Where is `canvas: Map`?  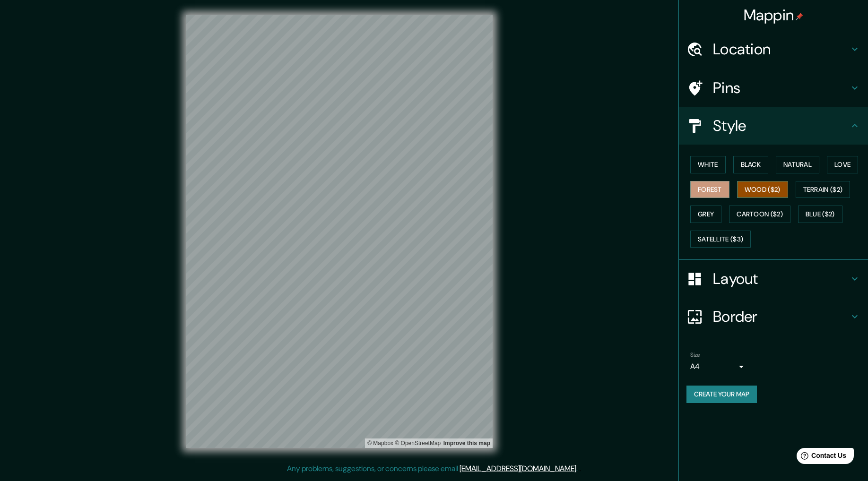
canvas: Map is located at coordinates (339, 232).